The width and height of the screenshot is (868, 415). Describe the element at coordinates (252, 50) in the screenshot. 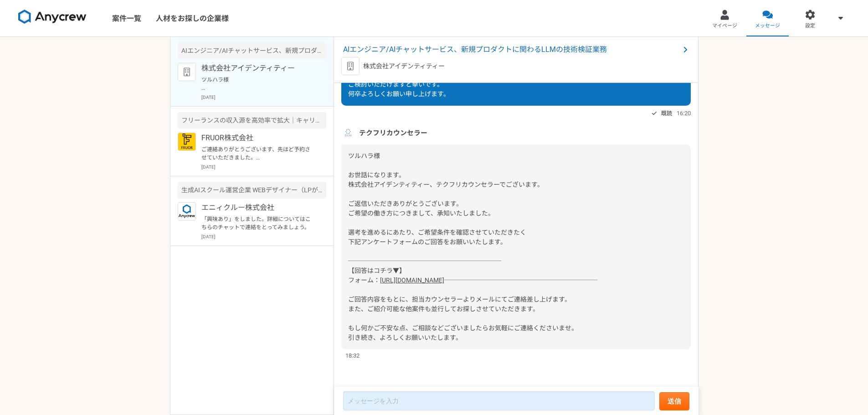

I see `div: AIエンジニア/AIチャットサービス、新規プロダクトに関わるLLMの技術検証業務` at that location.